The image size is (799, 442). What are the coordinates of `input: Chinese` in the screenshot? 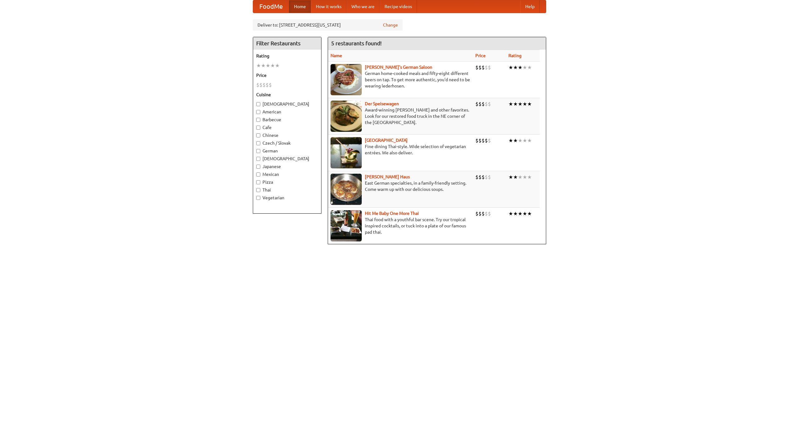 It's located at (258, 135).